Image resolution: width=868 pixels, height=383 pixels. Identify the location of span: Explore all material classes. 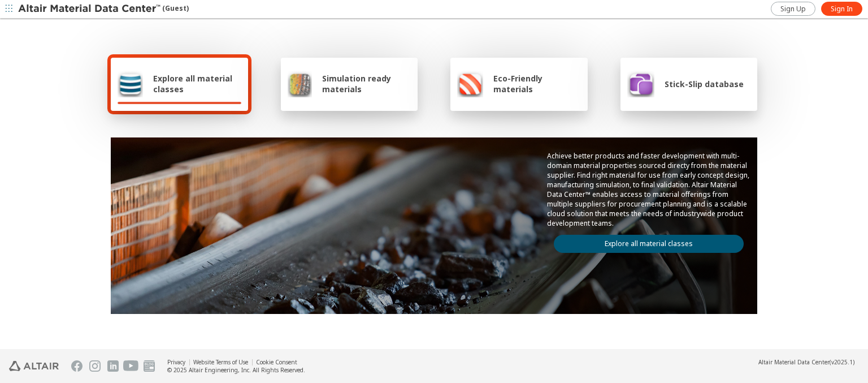
(197, 84).